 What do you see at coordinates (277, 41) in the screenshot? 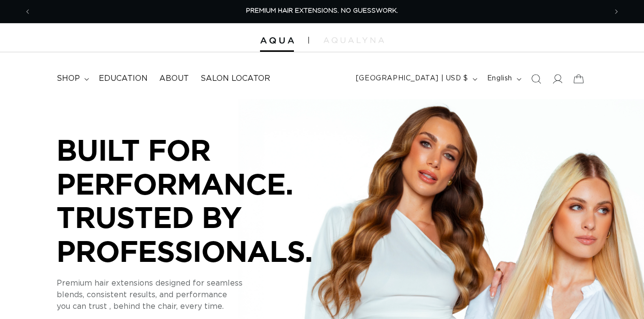
I see `img: Aqua Hair Extensions` at bounding box center [277, 41].